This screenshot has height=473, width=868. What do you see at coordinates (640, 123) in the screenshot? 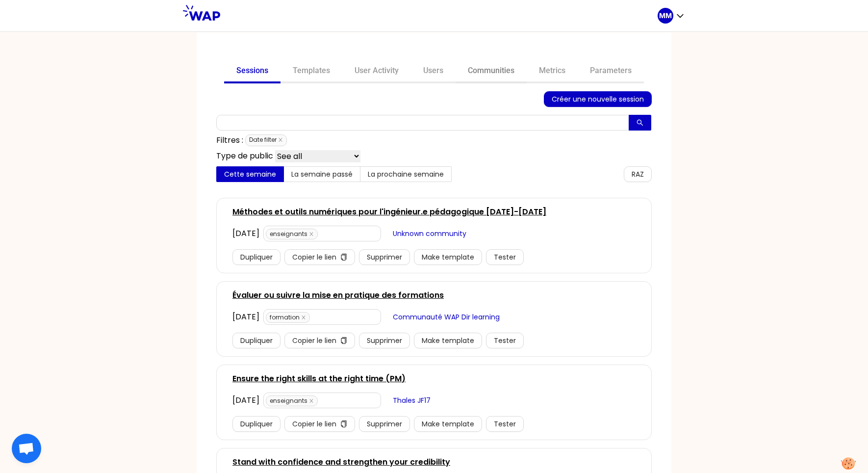
I see `span: search` at bounding box center [640, 123].